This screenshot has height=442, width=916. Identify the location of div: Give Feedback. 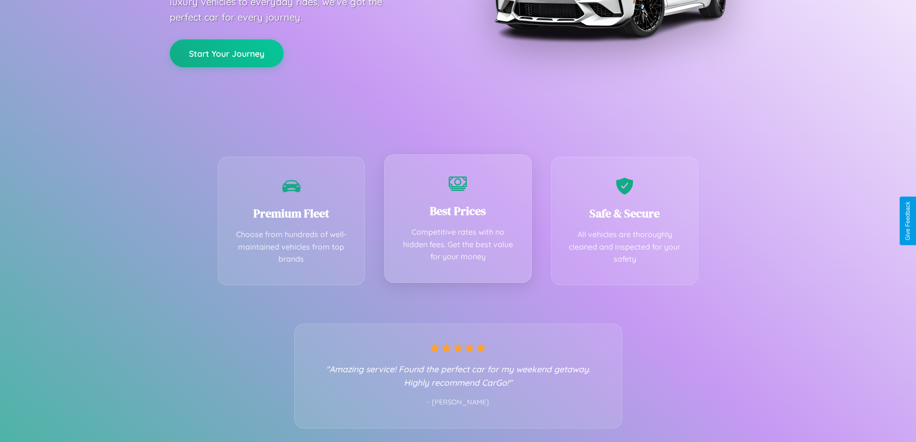
(908, 221).